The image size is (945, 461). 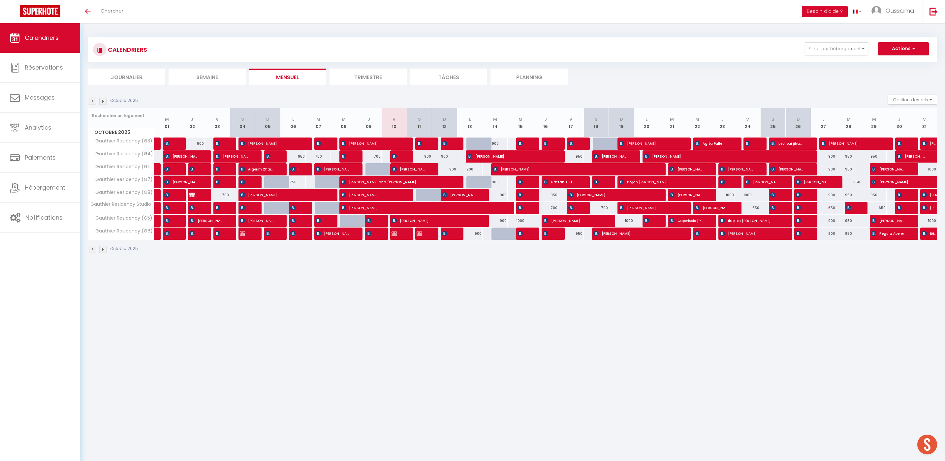 I want to click on th: 15, so click(x=520, y=123).